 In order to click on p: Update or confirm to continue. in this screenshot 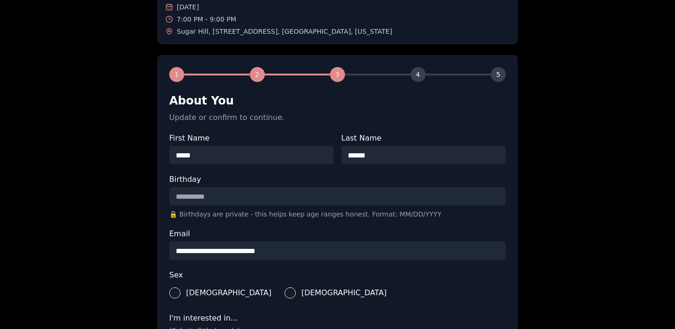, I will do `click(337, 118)`.